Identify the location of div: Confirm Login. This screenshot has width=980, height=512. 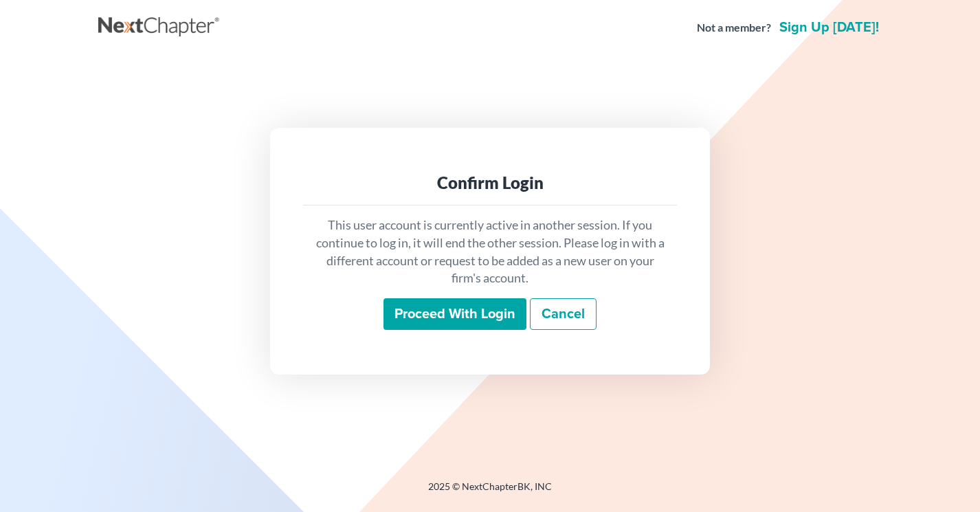
(490, 182).